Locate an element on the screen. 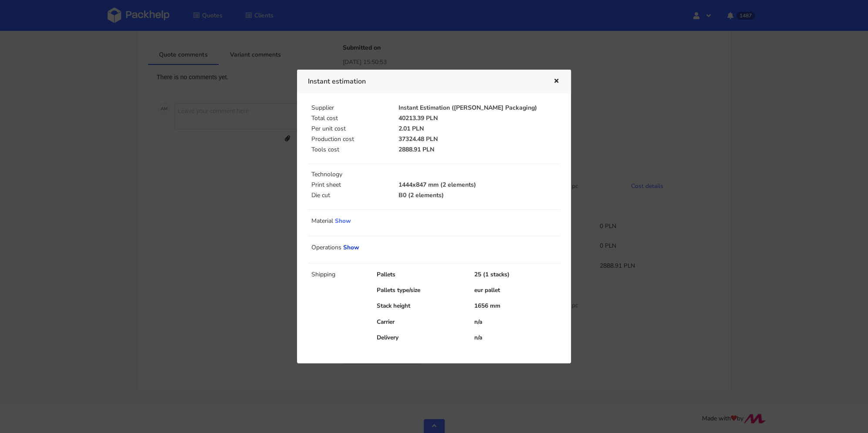 The image size is (868, 433). span: Material is located at coordinates (322, 221).